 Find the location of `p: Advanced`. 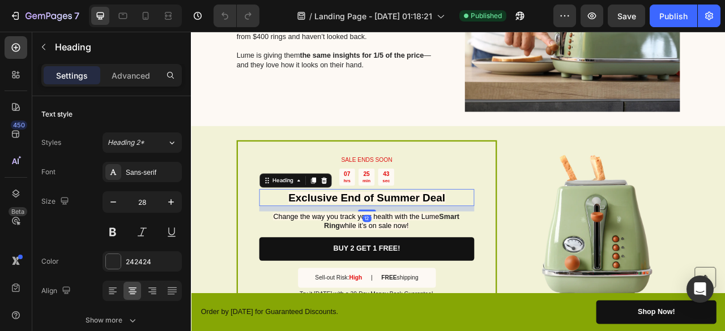

p: Advanced is located at coordinates (131, 75).